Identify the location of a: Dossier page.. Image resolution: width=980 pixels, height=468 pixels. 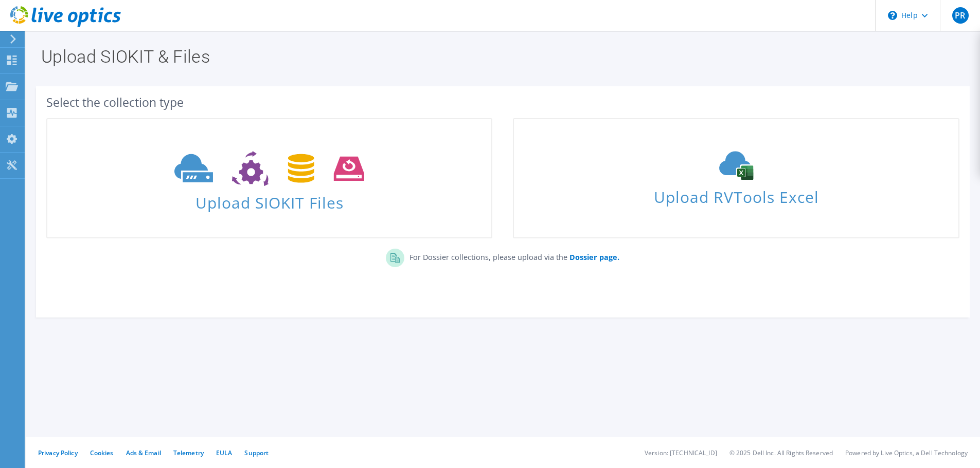
(593, 257).